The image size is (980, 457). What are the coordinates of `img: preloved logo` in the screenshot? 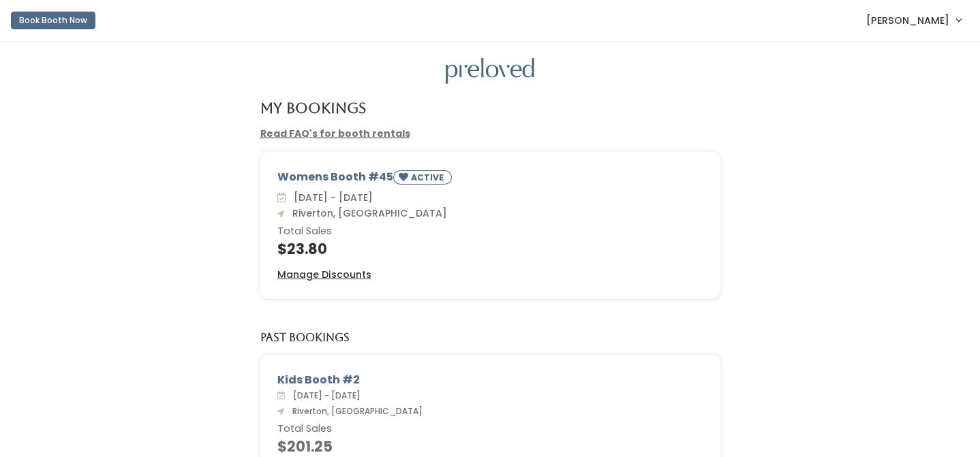 It's located at (490, 71).